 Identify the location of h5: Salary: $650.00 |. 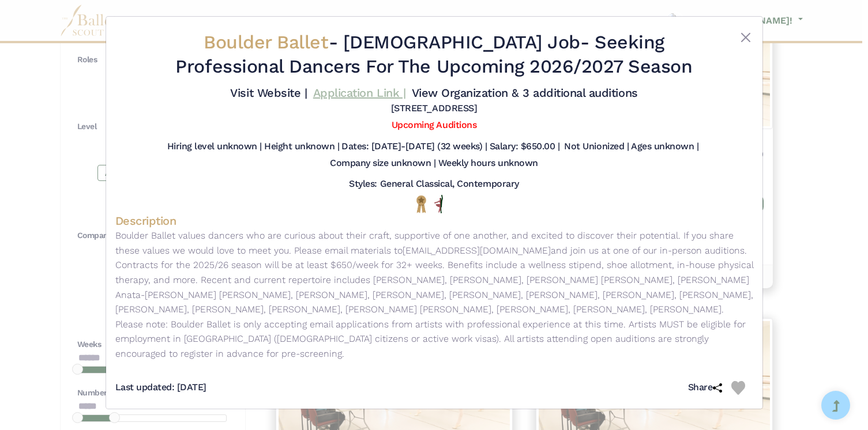
(525, 146).